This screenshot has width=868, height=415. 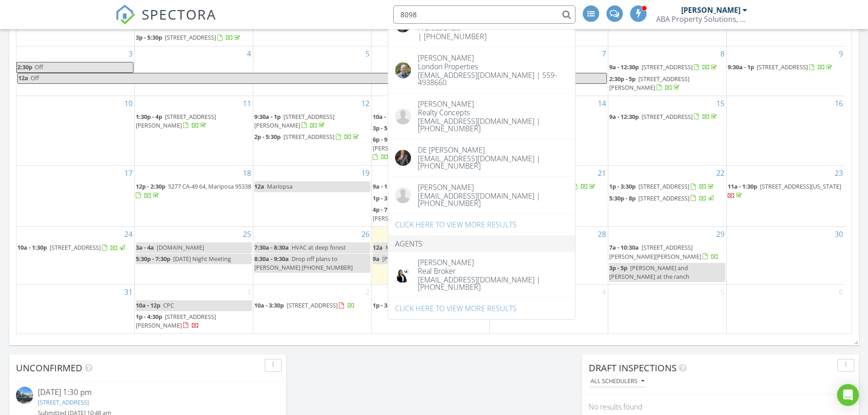 I want to click on td: Go to September 6, 2025, so click(x=786, y=309).